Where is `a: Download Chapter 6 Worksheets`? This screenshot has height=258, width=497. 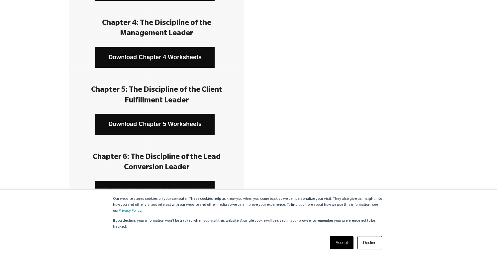
a: Download Chapter 6 Worksheets is located at coordinates (155, 191).